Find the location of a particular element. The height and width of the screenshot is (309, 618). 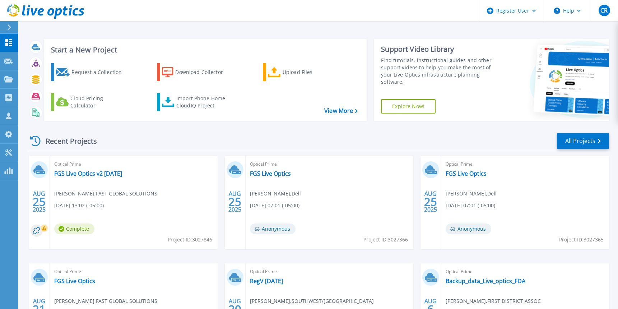

span: Project ID: 3027366 is located at coordinates (386, 240).